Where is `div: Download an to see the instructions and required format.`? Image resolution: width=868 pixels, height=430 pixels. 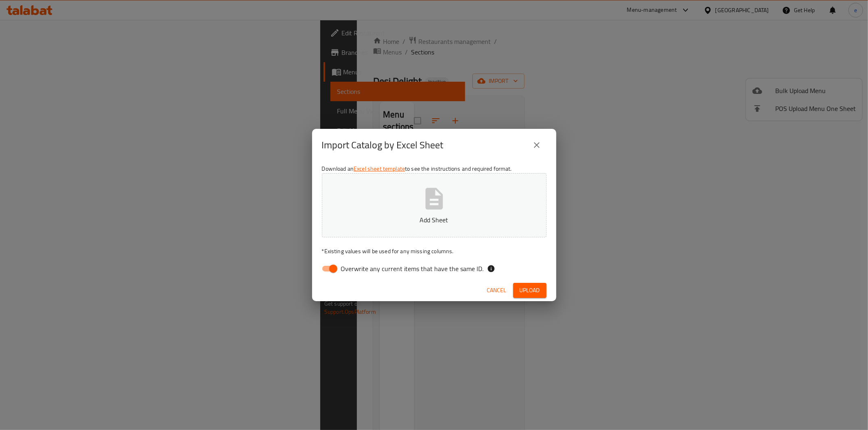
div: Download an to see the instructions and required format. is located at coordinates (434, 221).